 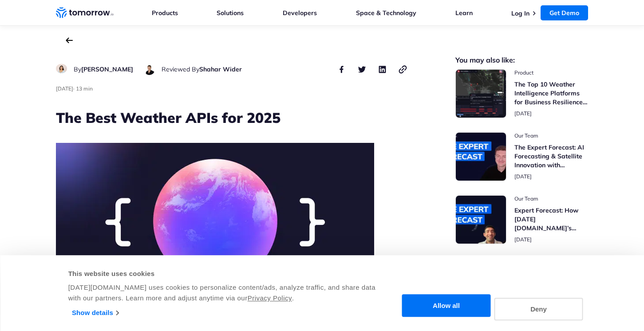 I want to click on a: back to the main blog page, so click(x=69, y=40).